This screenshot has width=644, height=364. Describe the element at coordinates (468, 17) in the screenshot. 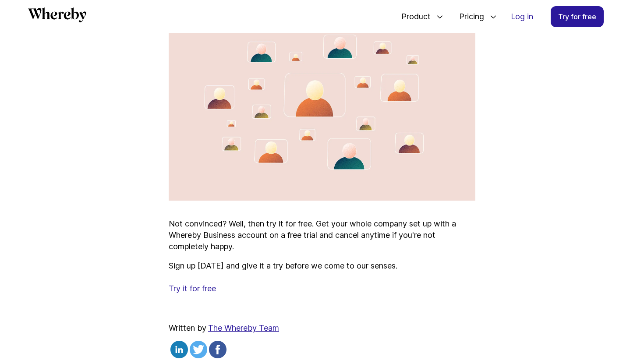

I see `span: Pricing` at that location.